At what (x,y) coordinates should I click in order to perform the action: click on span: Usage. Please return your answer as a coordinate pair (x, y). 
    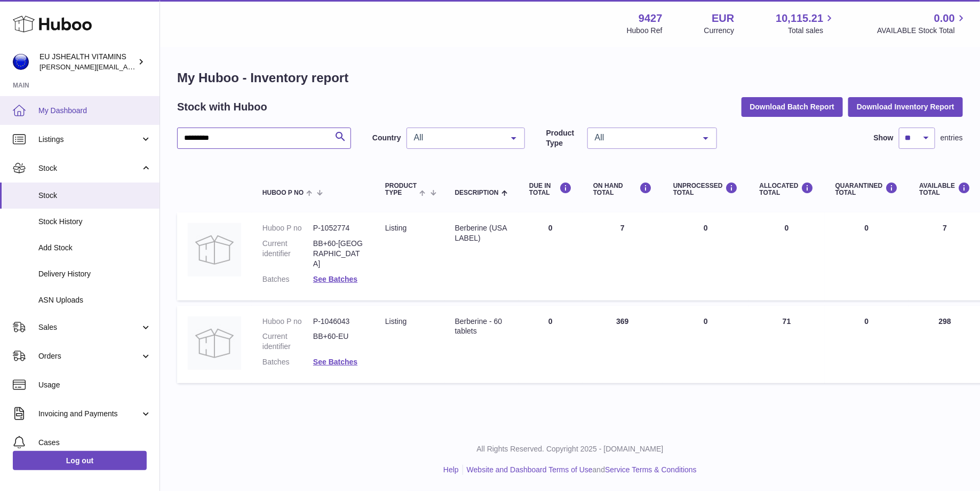
    Looking at the image, I should click on (95, 385).